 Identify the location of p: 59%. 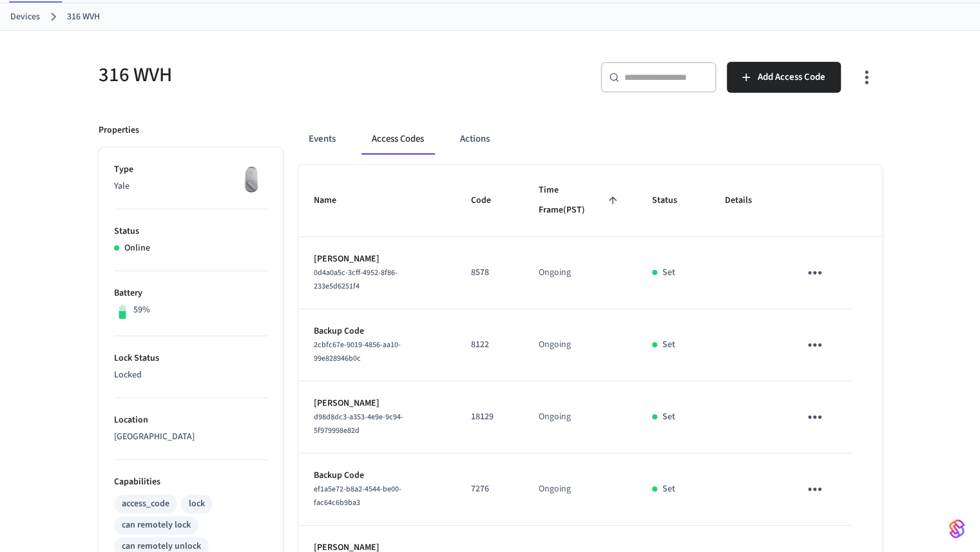
(142, 310).